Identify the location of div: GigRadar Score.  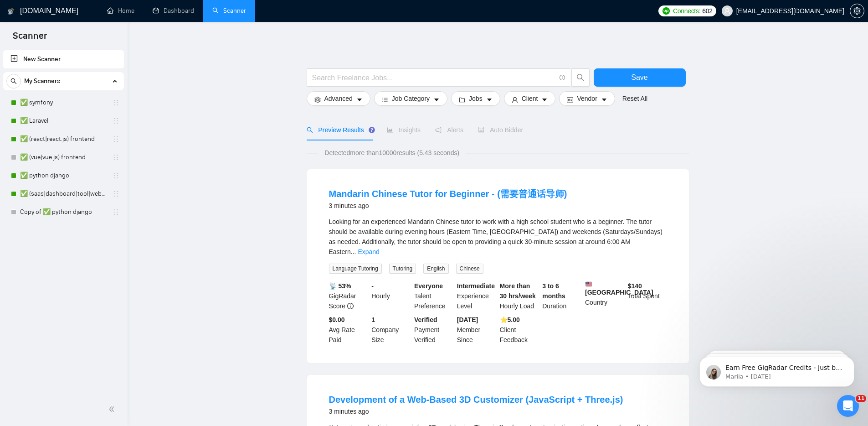
(349, 296).